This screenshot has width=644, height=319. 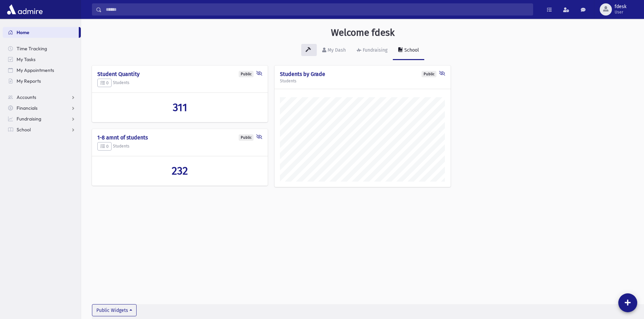 What do you see at coordinates (41, 71) in the screenshot?
I see `a: My Appointments` at bounding box center [41, 71].